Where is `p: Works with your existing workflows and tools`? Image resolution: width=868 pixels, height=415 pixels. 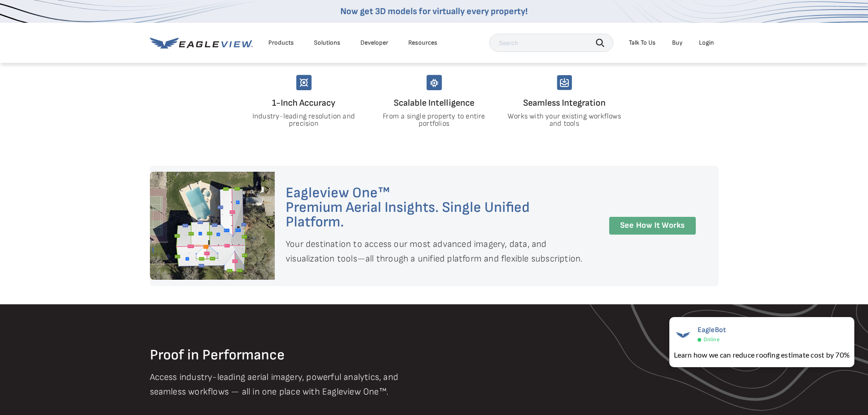
p: Works with your existing workflows and tools is located at coordinates (564, 121).